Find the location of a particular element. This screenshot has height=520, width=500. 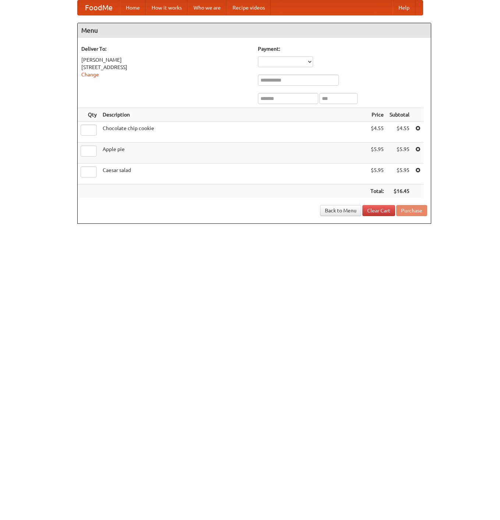

h5: Deliver To: is located at coordinates (166, 49).